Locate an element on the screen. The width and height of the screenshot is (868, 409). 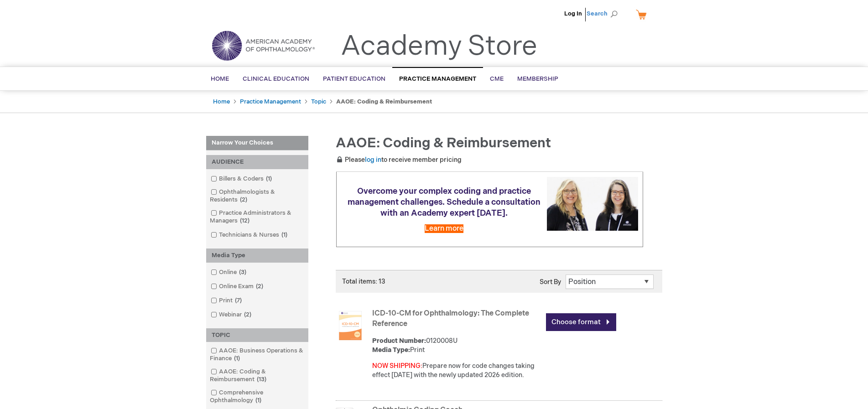
span: 7 is located at coordinates (238, 300).